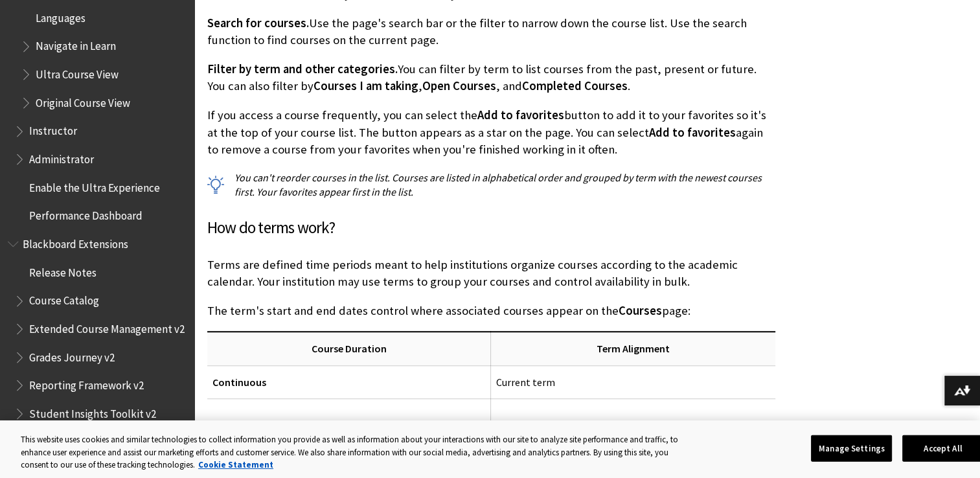  What do you see at coordinates (236, 465) in the screenshot?
I see `a: More information about your privacy, opens in a new tab` at bounding box center [236, 465].